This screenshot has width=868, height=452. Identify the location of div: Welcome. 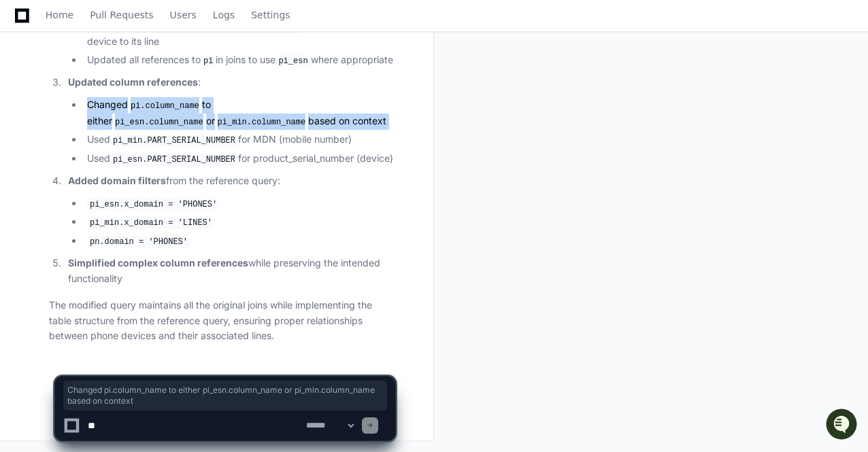
(131, 66).